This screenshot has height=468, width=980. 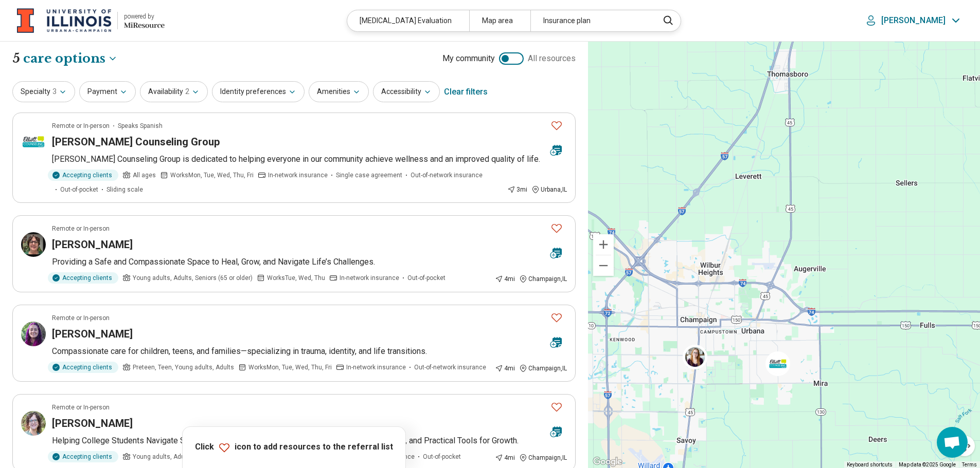 I want to click on span: care options, so click(x=65, y=58).